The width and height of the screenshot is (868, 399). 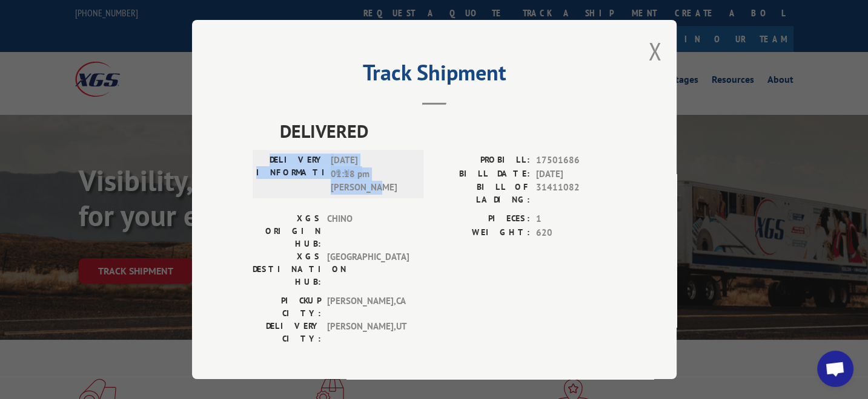 What do you see at coordinates (290, 174) in the screenshot?
I see `label: DELIVERY INFORMATION:` at bounding box center [290, 174].